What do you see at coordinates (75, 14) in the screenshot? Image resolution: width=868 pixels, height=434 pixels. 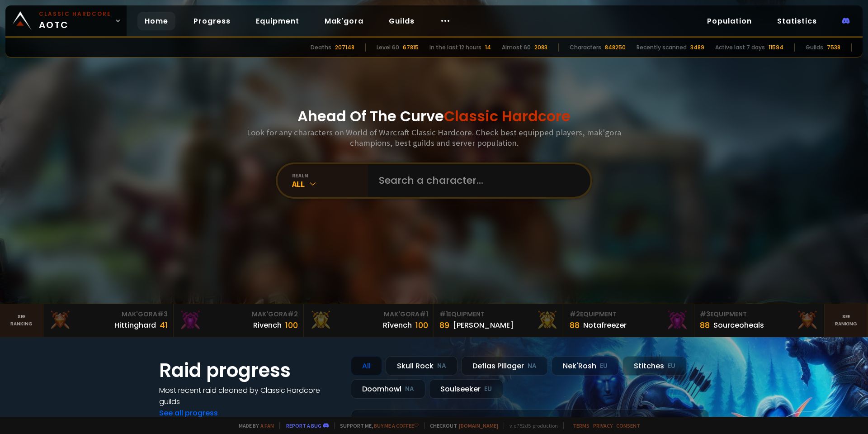 I see `small: Classic Hardcore` at bounding box center [75, 14].